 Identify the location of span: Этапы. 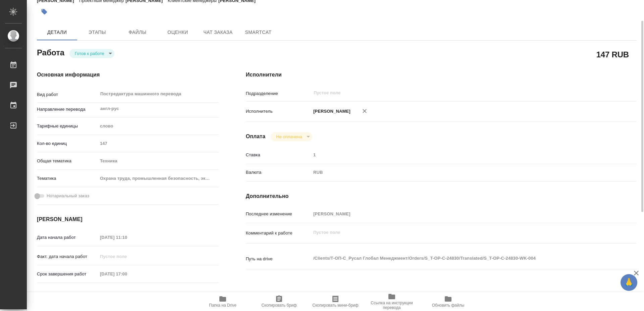
(97, 32).